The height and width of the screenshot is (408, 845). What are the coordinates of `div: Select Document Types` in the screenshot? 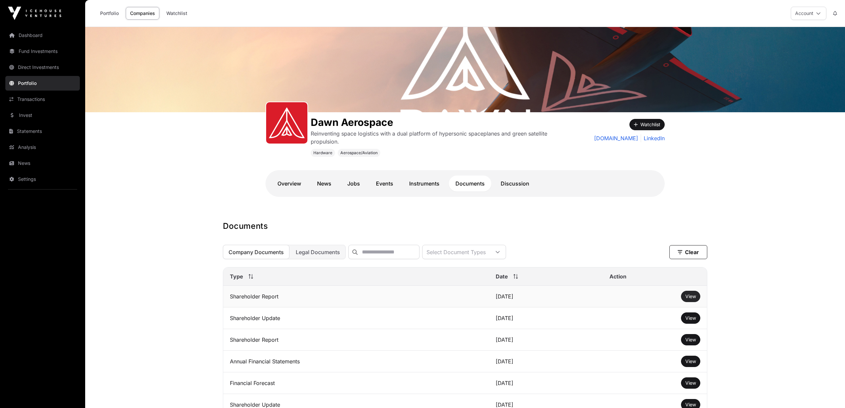 It's located at (456, 252).